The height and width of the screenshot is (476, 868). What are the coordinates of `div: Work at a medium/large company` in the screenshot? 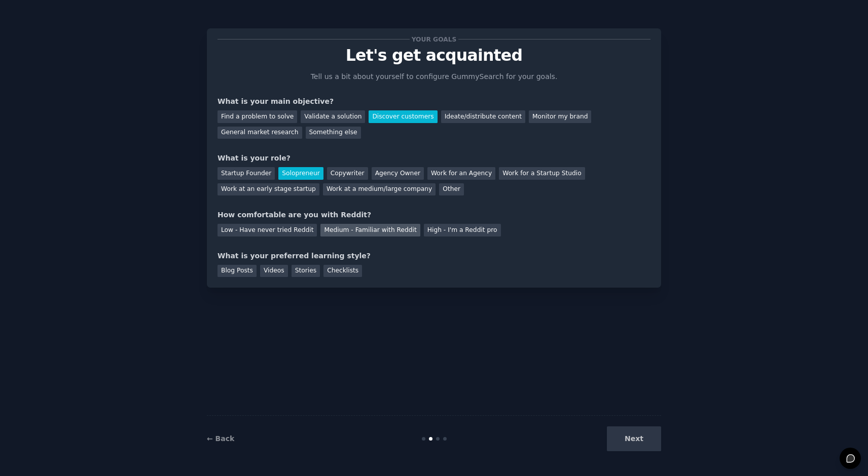 It's located at (379, 189).